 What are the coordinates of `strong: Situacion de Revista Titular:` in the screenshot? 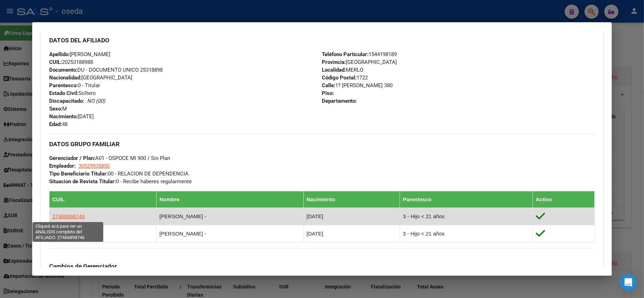 It's located at (83, 182).